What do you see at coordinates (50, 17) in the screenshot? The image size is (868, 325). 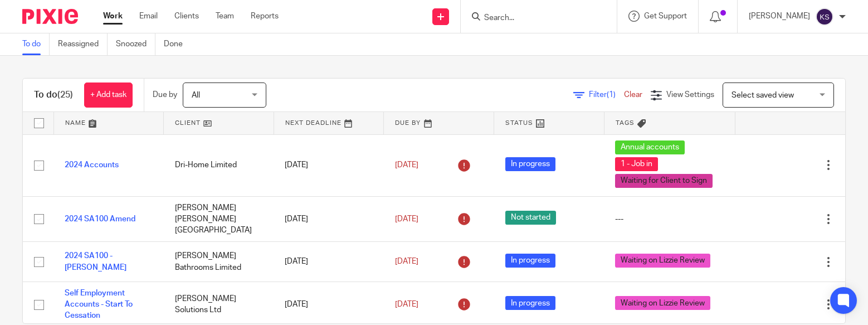 I see `img: Pixie` at bounding box center [50, 17].